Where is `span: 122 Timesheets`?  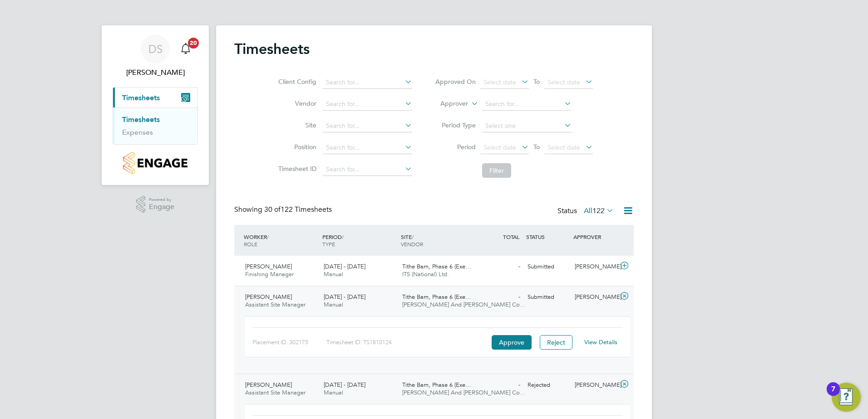 span: 122 Timesheets is located at coordinates (298, 210).